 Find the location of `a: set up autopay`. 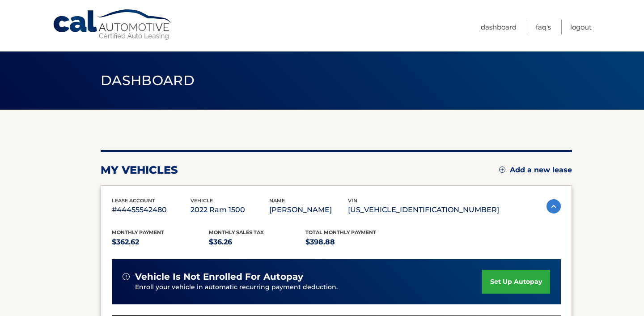

a: set up autopay is located at coordinates (516, 282).